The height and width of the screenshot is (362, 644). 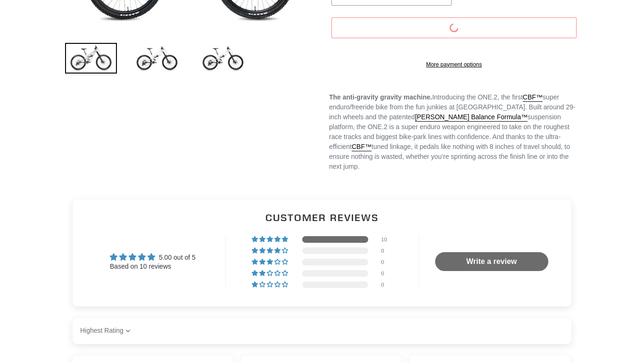 I want to click on a: Write a review, so click(x=492, y=262).